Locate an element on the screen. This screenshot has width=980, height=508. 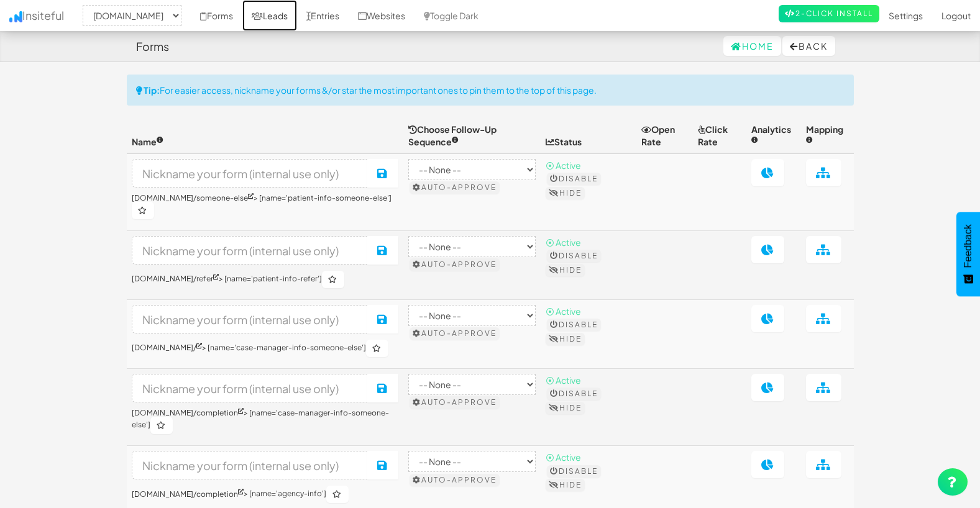
span: Mapping is located at coordinates (825, 135).